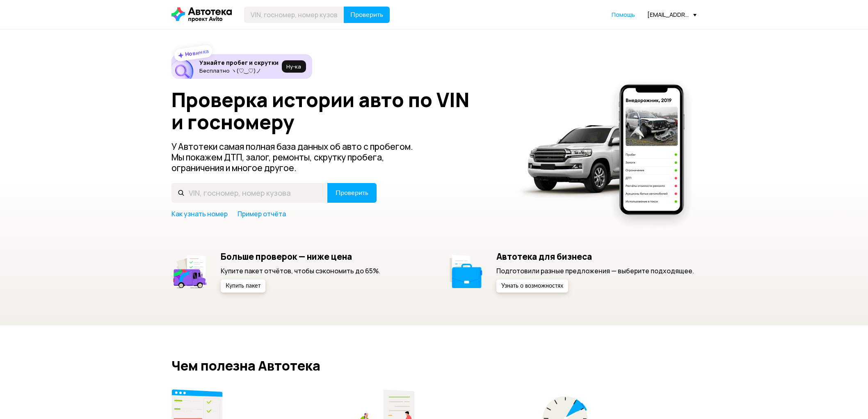 This screenshot has height=419, width=868. I want to click on a: Помощь, so click(623, 15).